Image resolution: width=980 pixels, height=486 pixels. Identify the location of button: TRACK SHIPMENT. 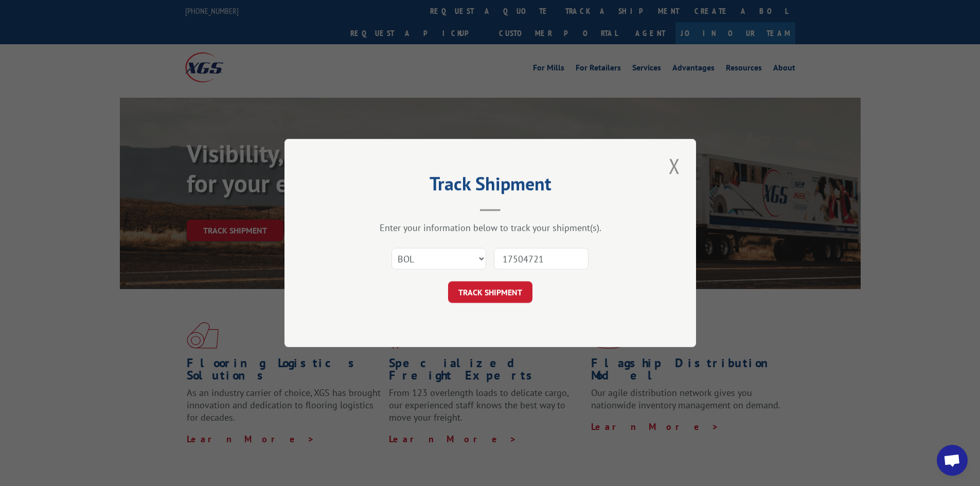
(490, 292).